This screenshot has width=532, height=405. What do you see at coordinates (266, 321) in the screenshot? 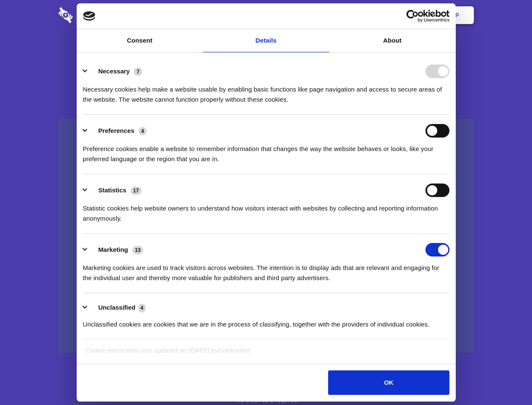
I see `div: Unclassified cookies are cookies that we are in the process of classifying, together with the pro...` at bounding box center [266, 321].